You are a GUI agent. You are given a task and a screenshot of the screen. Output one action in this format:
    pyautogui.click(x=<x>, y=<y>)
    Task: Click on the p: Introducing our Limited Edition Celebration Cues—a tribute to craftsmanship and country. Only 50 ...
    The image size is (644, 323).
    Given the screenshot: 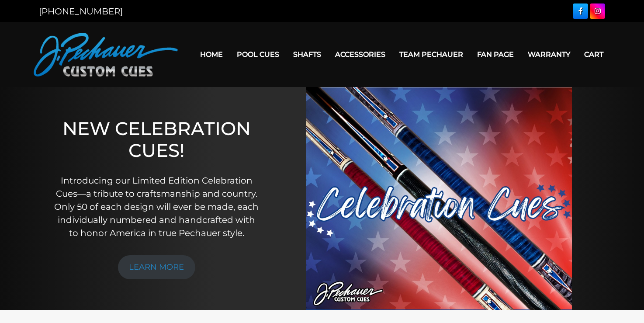 What is the action you would take?
    pyautogui.click(x=157, y=207)
    